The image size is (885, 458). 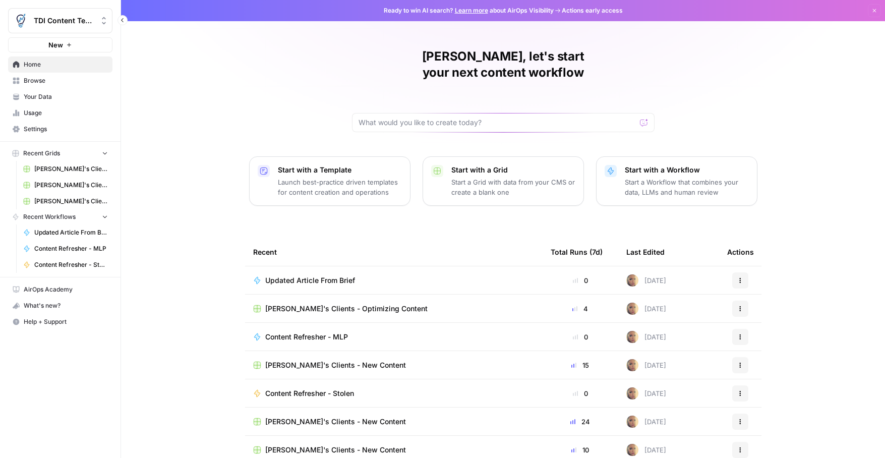 I want to click on a: Learn more, so click(x=471, y=10).